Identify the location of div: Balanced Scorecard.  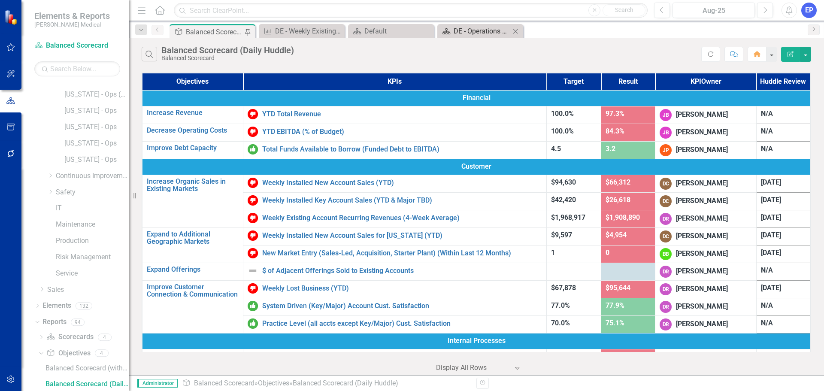
(227, 58).